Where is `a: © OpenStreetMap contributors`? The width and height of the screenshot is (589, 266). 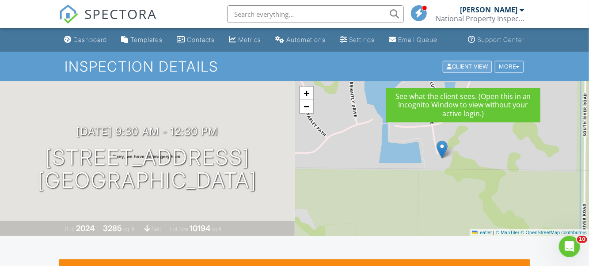
a: © OpenStreetMap contributors is located at coordinates (553, 232).